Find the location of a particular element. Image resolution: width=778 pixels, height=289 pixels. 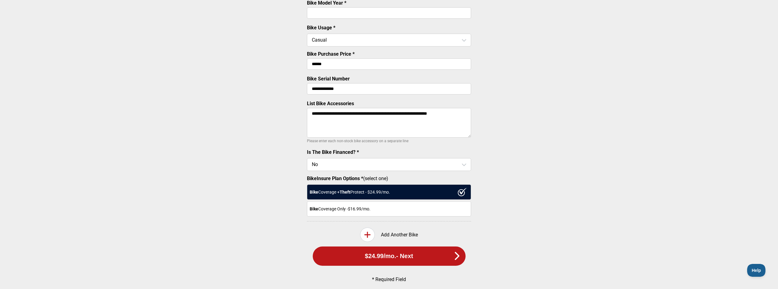

p: * Required Field is located at coordinates (389, 279).